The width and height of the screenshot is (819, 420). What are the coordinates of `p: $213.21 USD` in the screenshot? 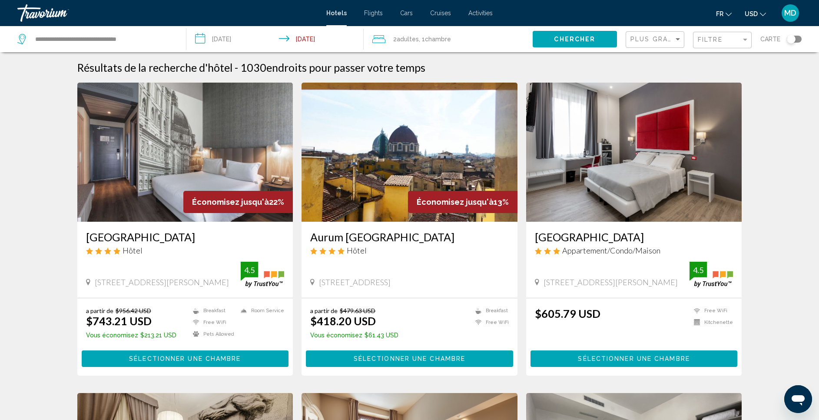 It's located at (131, 335).